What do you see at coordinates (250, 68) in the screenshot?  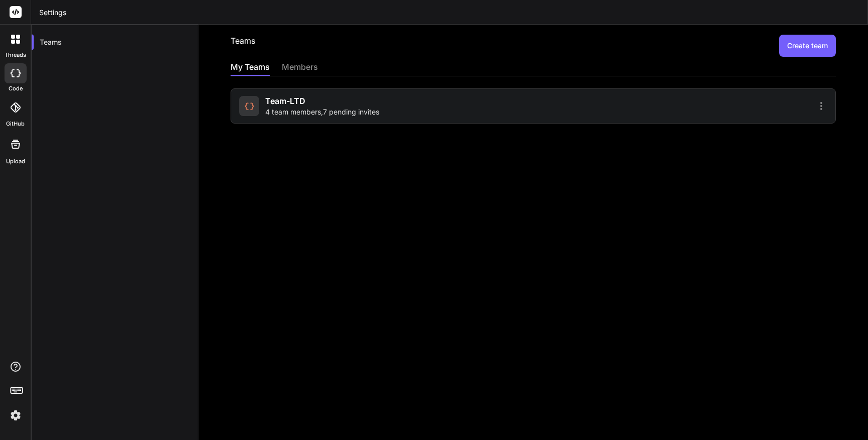 I see `div: My Teams` at bounding box center [250, 68].